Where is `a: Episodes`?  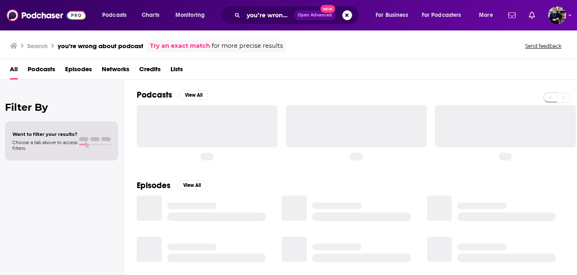
a: Episodes is located at coordinates (78, 71).